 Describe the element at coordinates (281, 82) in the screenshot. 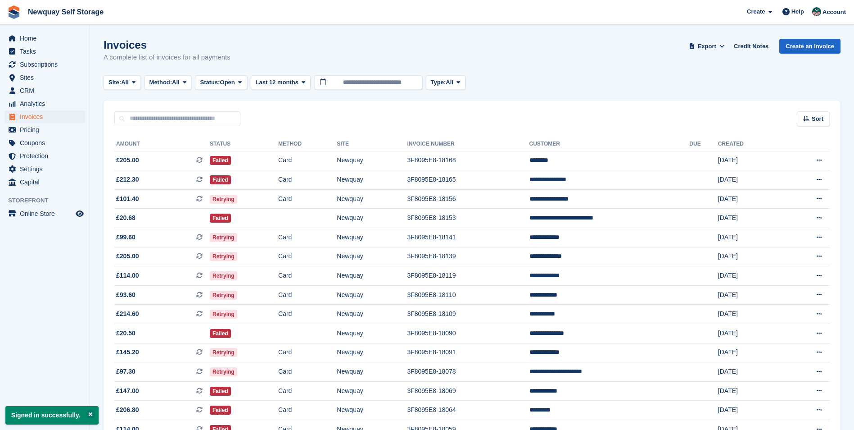

I see `button: Last 12 months` at that location.